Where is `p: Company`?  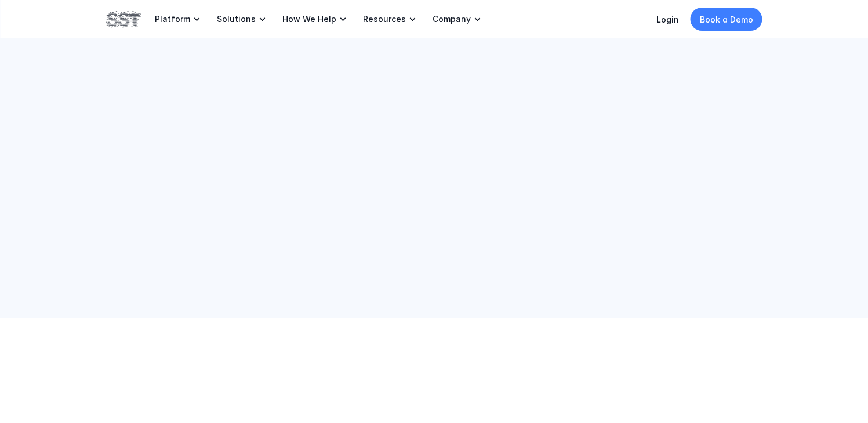
p: Company is located at coordinates (452, 19).